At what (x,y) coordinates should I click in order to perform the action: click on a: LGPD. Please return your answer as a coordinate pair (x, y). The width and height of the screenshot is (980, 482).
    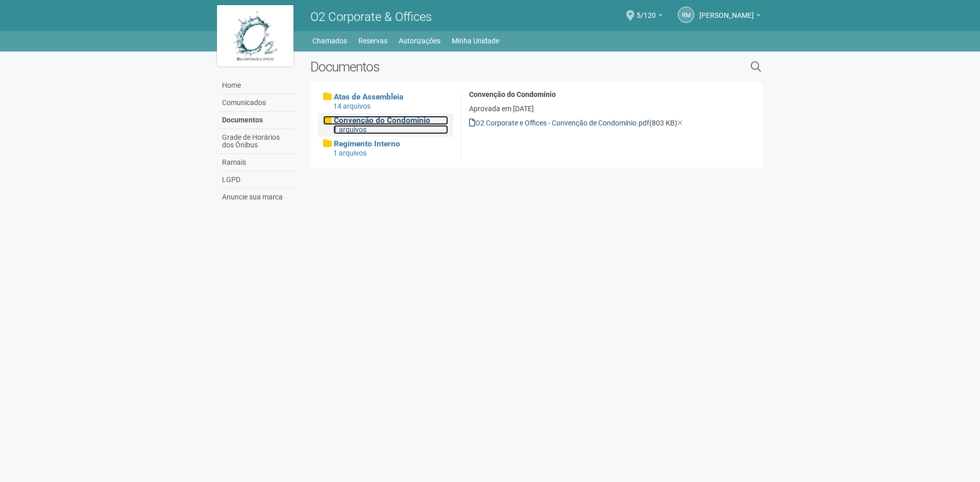
    Looking at the image, I should click on (257, 180).